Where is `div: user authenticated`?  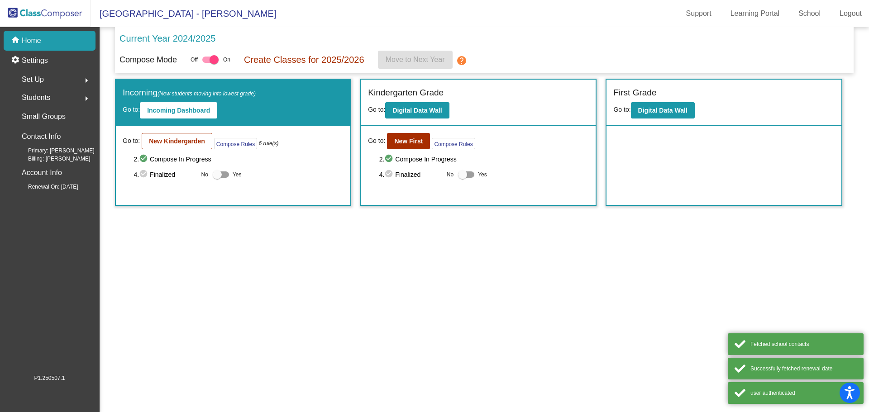
div: user authenticated is located at coordinates (803, 393).